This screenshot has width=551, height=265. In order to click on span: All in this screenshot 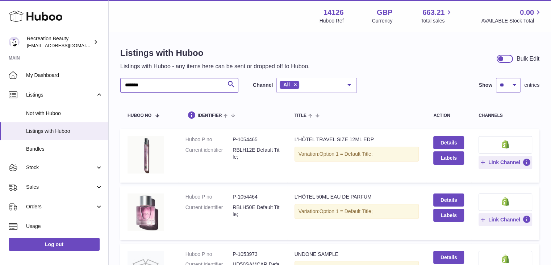, I will do `click(287, 84)`.